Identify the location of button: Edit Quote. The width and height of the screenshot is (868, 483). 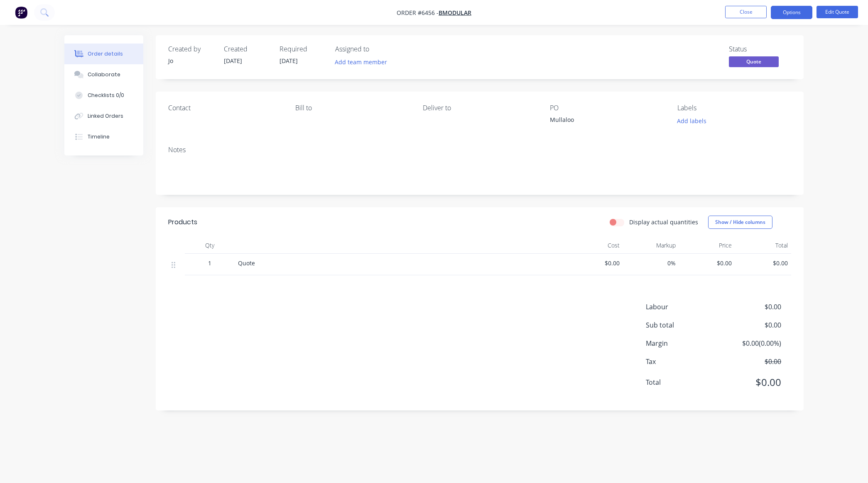
(837, 12).